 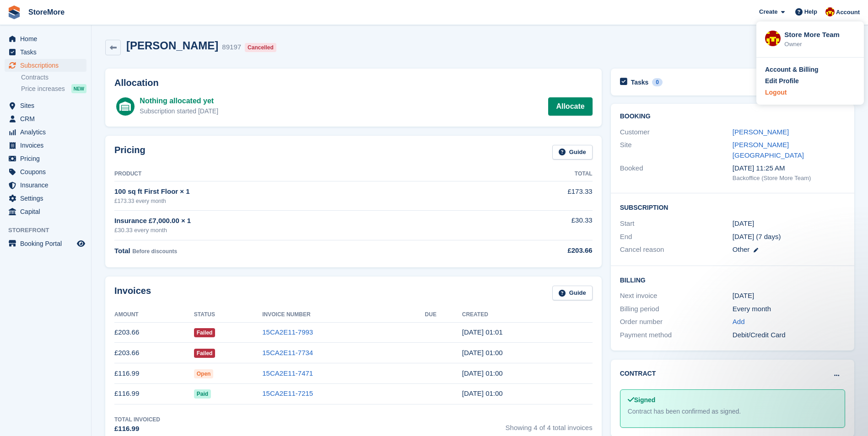 What do you see at coordinates (676, 335) in the screenshot?
I see `div: Payment method` at bounding box center [676, 335].